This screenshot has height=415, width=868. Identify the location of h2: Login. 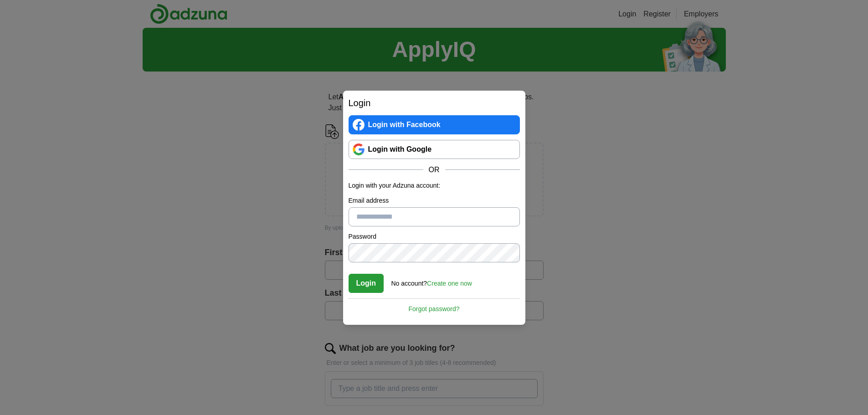
(434, 103).